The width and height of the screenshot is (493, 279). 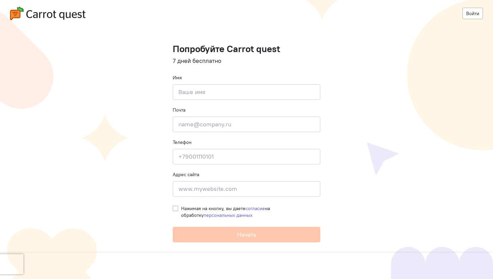 What do you see at coordinates (182, 142) in the screenshot?
I see `label: Телефон` at bounding box center [182, 142].